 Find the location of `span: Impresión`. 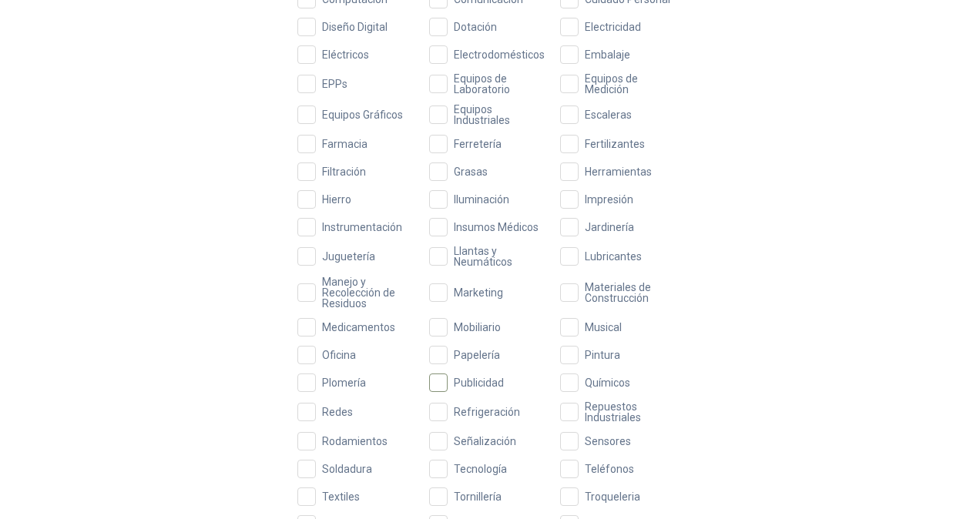

span: Impresión is located at coordinates (608, 200).